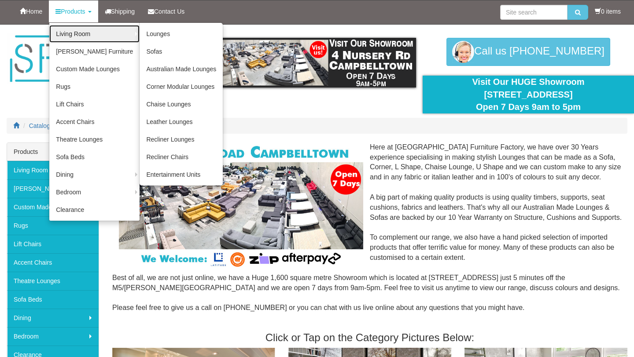 This screenshot has width=634, height=357. Describe the element at coordinates (169, 11) in the screenshot. I see `span: Contact Us` at that location.